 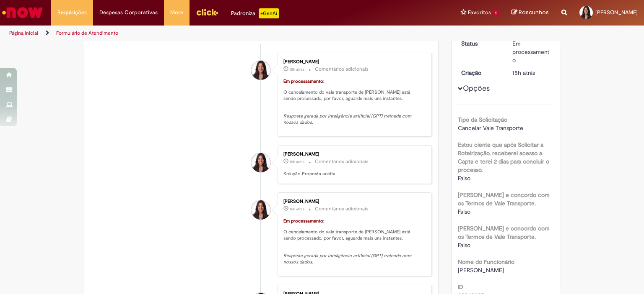 I want to click on span: Cancelar Vale Transporte, so click(x=491, y=128).